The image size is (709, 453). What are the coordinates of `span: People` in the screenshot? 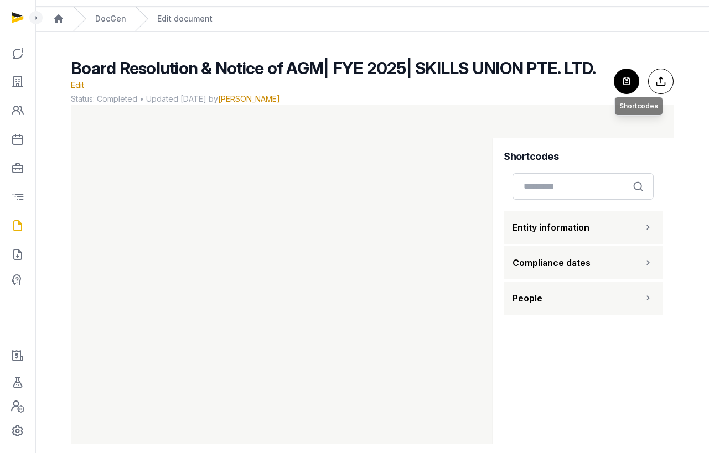 It's located at (527, 298).